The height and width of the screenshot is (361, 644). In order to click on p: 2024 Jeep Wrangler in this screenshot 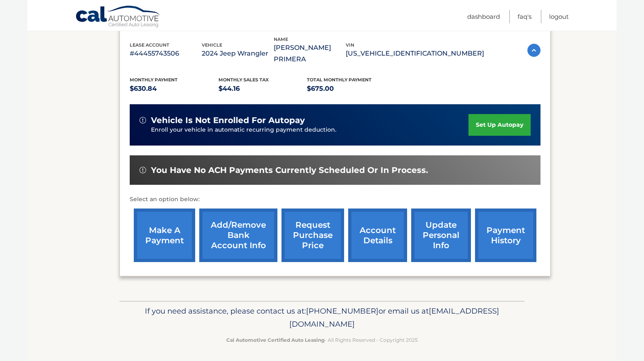, I will do `click(238, 54)`.